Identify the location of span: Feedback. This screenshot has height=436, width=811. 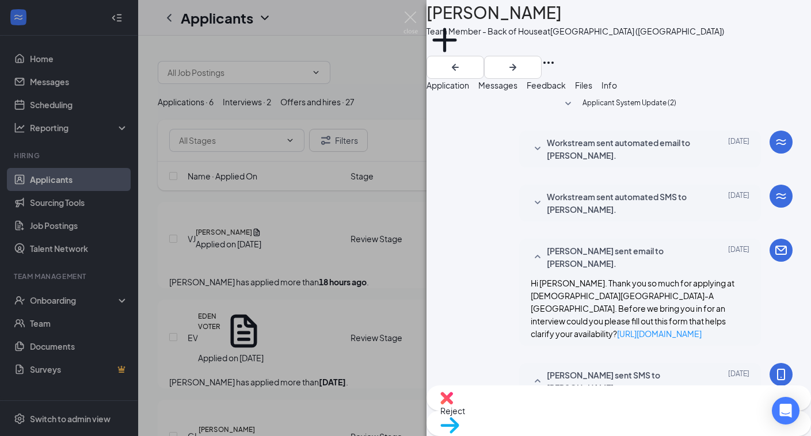
(546, 85).